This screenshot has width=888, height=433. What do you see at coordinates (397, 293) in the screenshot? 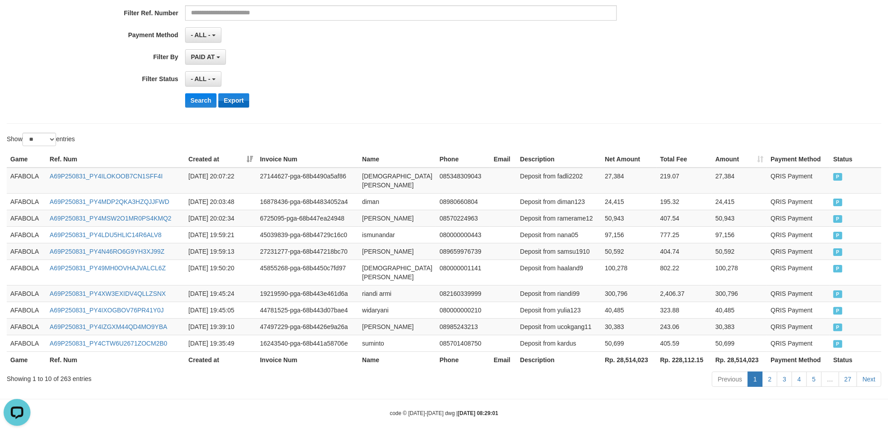
I see `td: riandi armi` at bounding box center [397, 293].